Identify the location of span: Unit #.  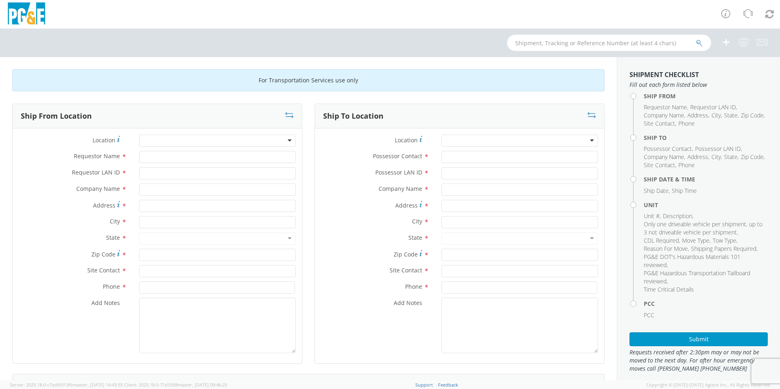
(651, 216).